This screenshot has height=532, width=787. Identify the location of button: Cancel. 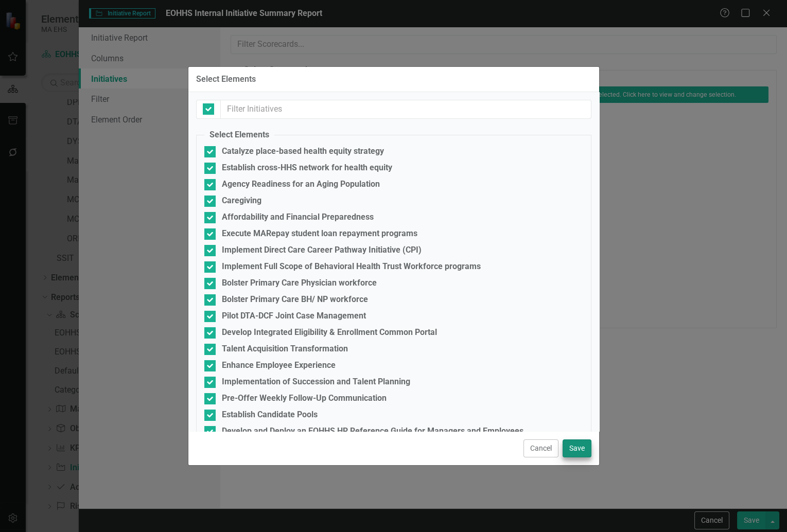
(542, 448).